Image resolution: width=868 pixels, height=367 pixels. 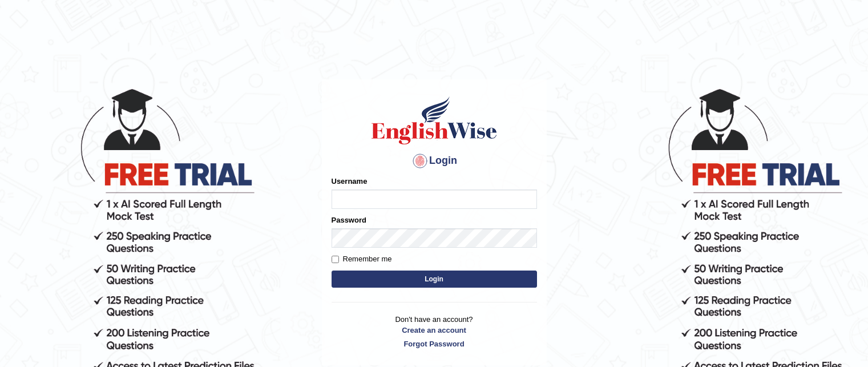 What do you see at coordinates (435, 343) in the screenshot?
I see `a: Forgot Password` at bounding box center [435, 343].